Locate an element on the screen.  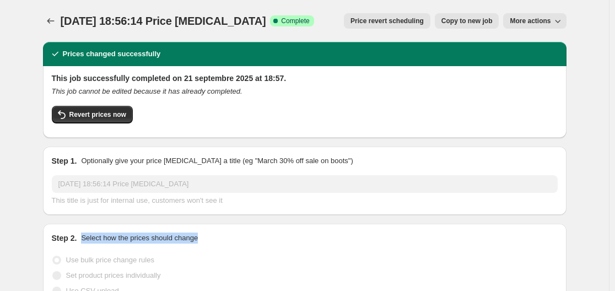
span: This title is just for internal use, customers won't see it is located at coordinates (137, 200).